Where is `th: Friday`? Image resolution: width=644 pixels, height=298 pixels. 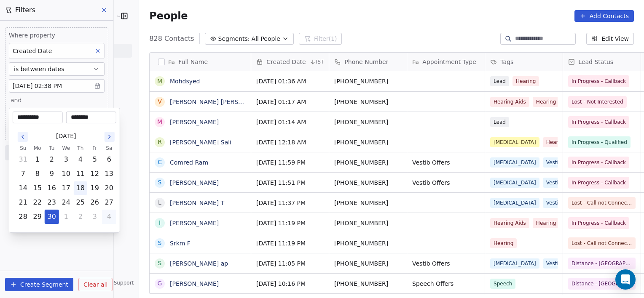 th: Friday is located at coordinates (95, 148).